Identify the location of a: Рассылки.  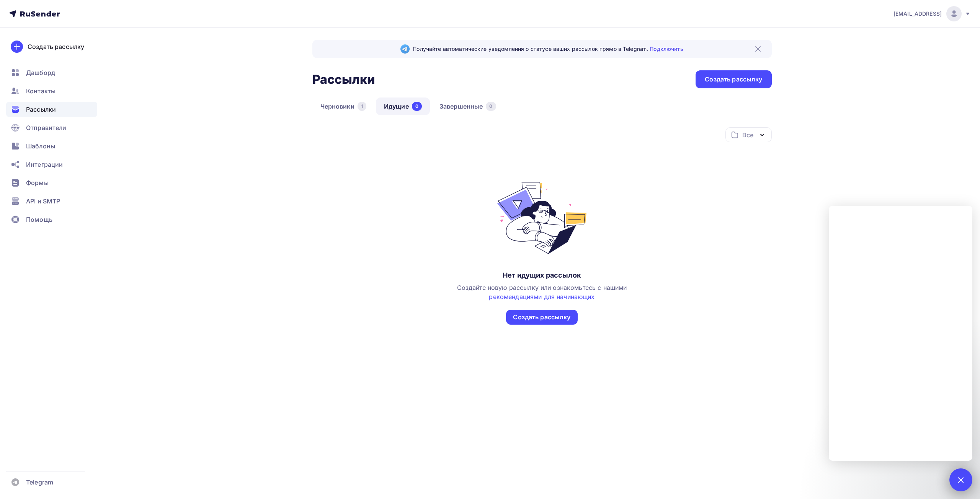
(52, 109).